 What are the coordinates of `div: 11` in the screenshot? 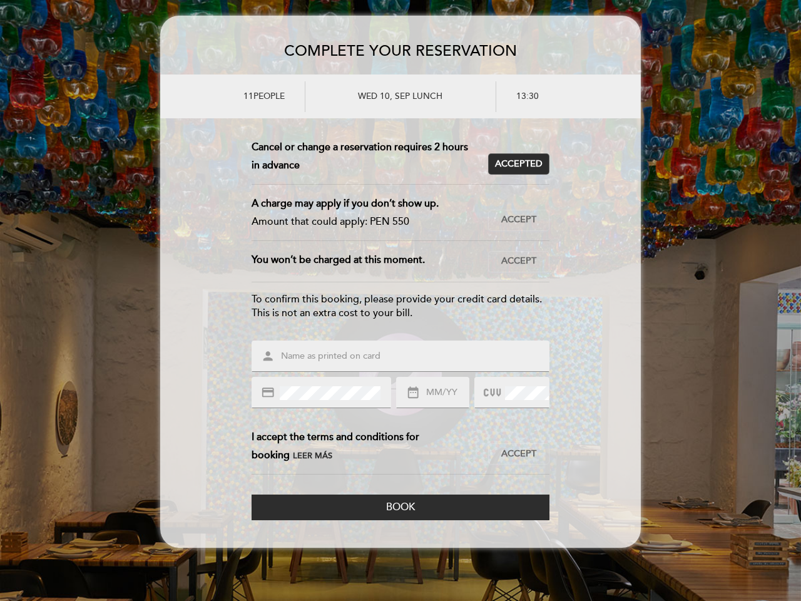 It's located at (240, 96).